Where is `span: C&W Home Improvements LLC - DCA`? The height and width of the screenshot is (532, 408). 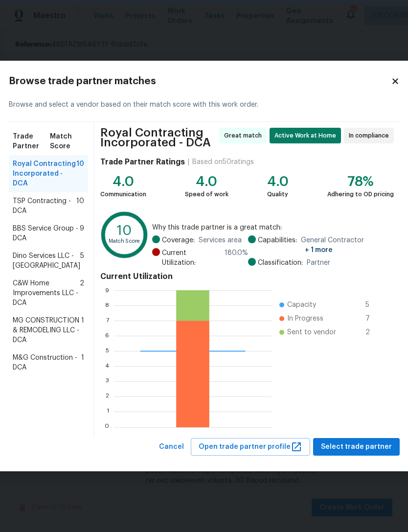 span: C&W Home Improvements LLC - DCA is located at coordinates (46, 293).